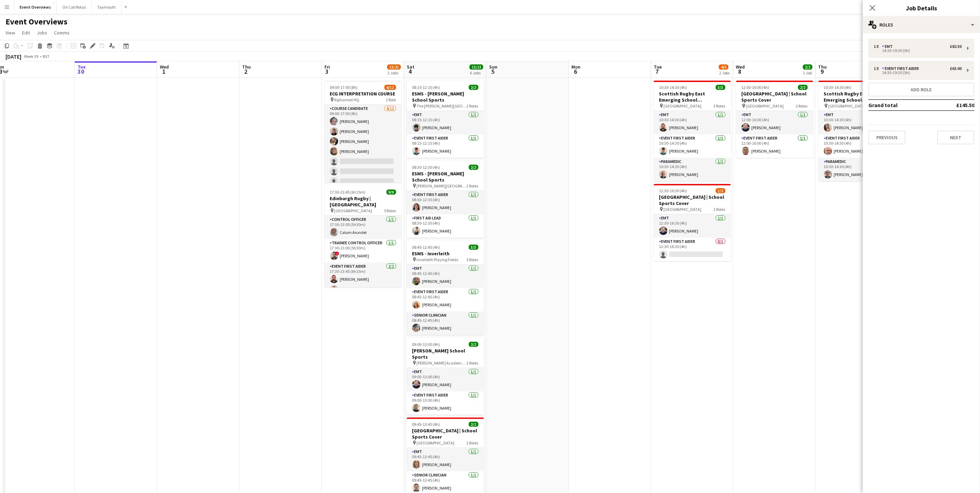 Image resolution: width=980 pixels, height=493 pixels. Describe the element at coordinates (10, 33) in the screenshot. I see `a: View` at that location.